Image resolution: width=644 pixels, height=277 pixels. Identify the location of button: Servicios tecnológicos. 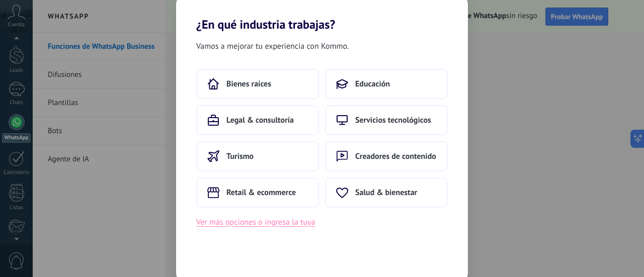
(386, 120).